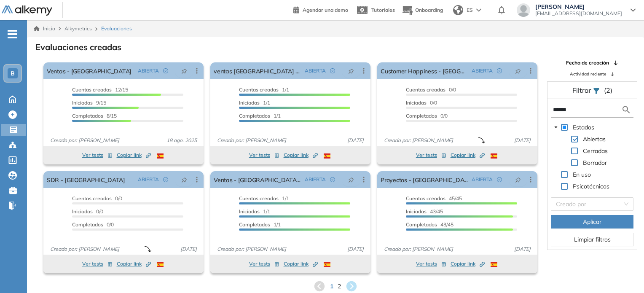 The image size is (644, 293). What do you see at coordinates (182, 141) in the screenshot?
I see `span: 18 ago. 2025` at bounding box center [182, 141].